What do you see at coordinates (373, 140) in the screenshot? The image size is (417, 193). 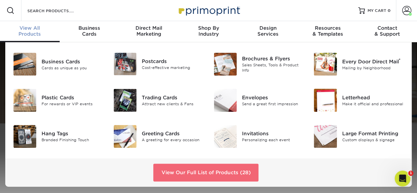 I see `div: Custom displays & signage` at bounding box center [373, 140].